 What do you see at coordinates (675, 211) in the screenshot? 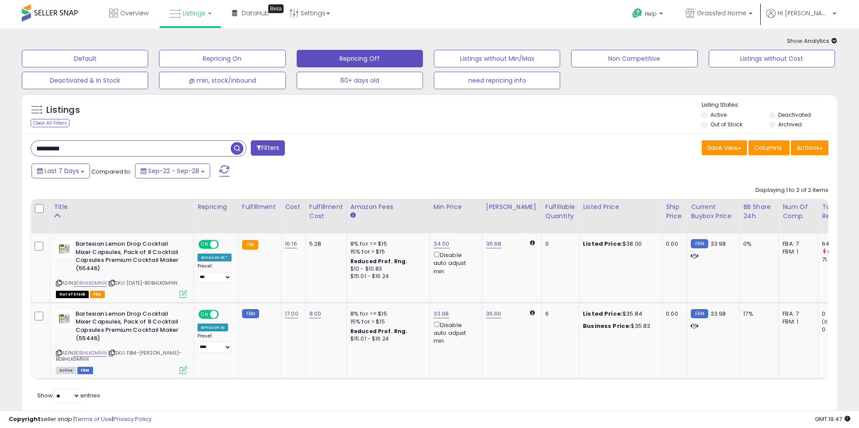
I see `div: Ship Price` at bounding box center [675, 211].